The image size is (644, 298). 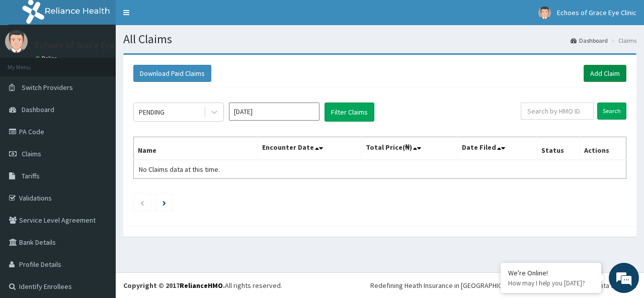 What do you see at coordinates (111, 63) in the screenshot?
I see `div: Chat with us now` at bounding box center [111, 63].